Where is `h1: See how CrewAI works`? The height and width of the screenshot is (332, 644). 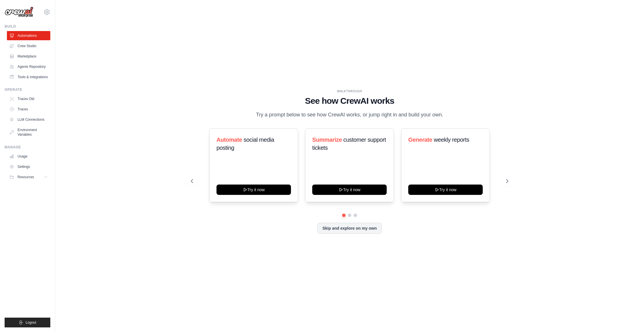
h1: See how CrewAI works is located at coordinates (349, 101).